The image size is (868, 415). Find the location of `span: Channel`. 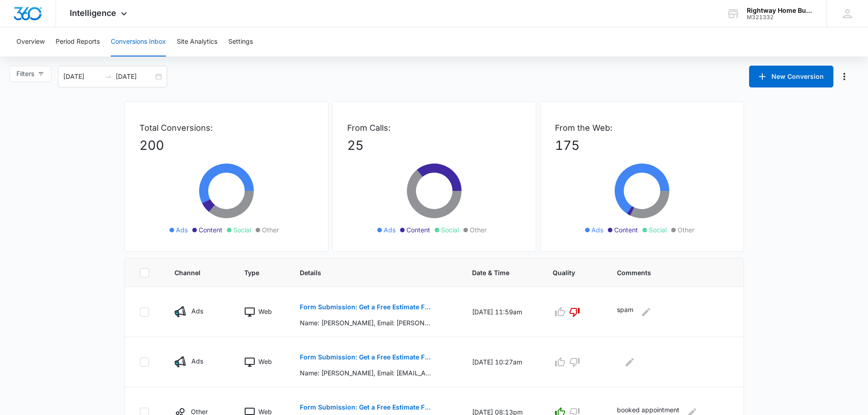

span: Channel is located at coordinates (192, 272).